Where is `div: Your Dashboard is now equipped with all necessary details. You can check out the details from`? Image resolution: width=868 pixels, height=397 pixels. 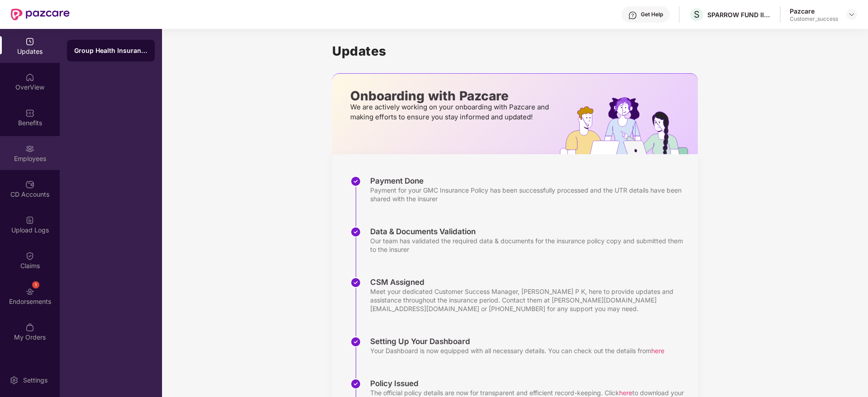 div: Your Dashboard is now equipped with all necessary details. You can check out the details from is located at coordinates (518, 350).